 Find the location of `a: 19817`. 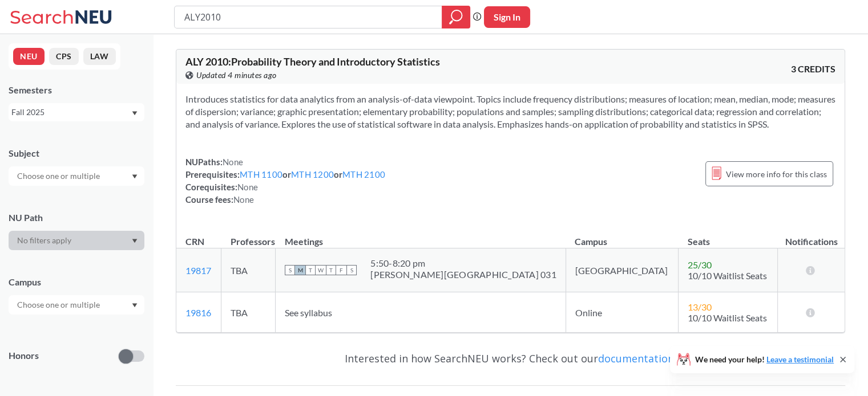

a: 19817 is located at coordinates (198, 270).